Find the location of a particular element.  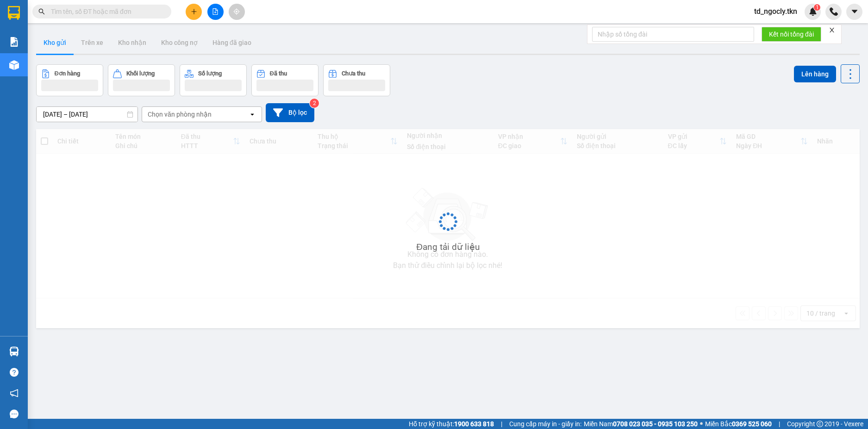

span: Miền Nam is located at coordinates (641, 424).